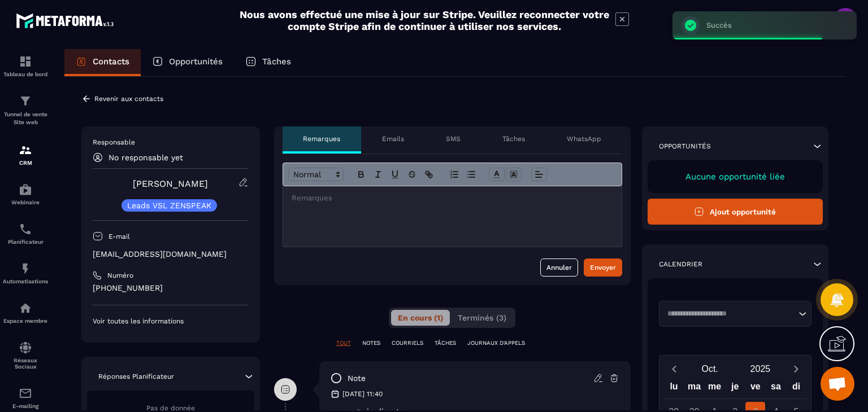  Describe the element at coordinates (119, 236) in the screenshot. I see `p: E-mail` at that location.